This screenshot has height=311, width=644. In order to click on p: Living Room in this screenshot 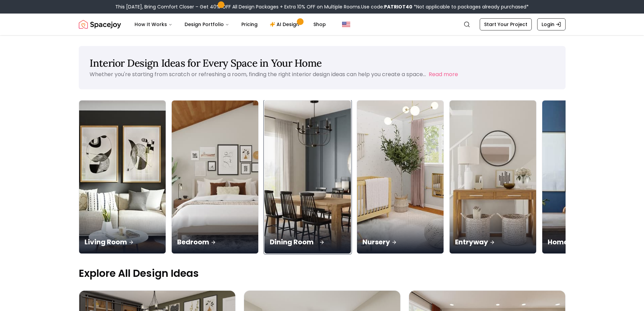, I will do `click(122, 242)`.